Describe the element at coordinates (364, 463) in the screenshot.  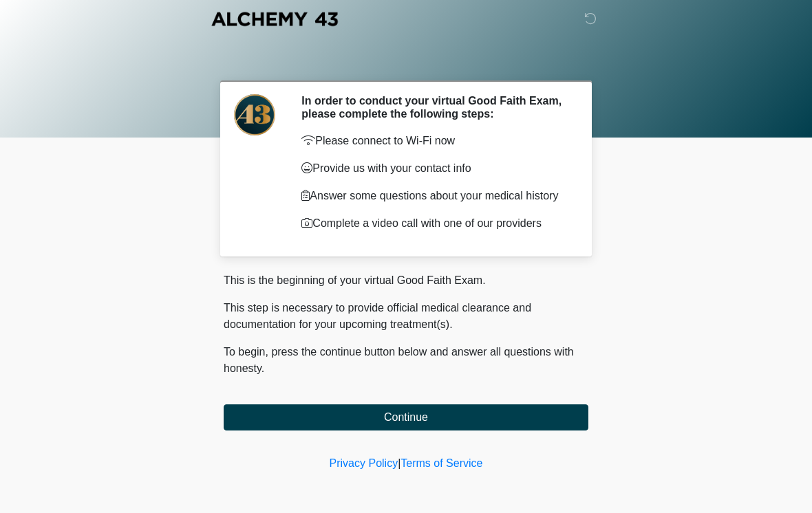
I see `a: Privacy Policy` at that location.